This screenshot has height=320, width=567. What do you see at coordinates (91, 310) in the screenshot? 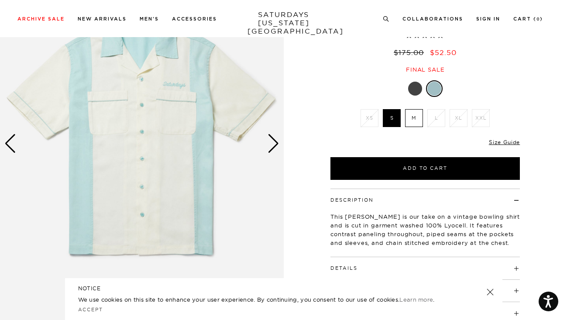
I see `a: Accept` at bounding box center [91, 310].